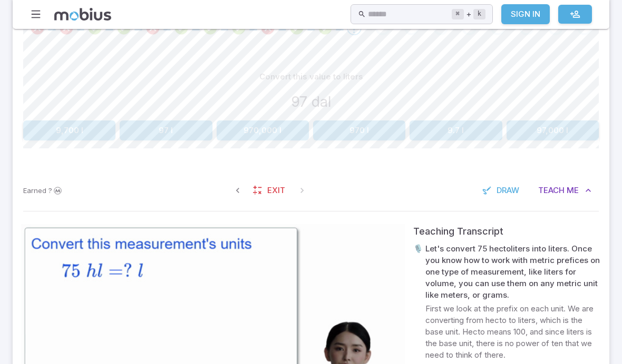  What do you see at coordinates (302, 191) in the screenshot?
I see `span: On Latest Question` at bounding box center [302, 191].